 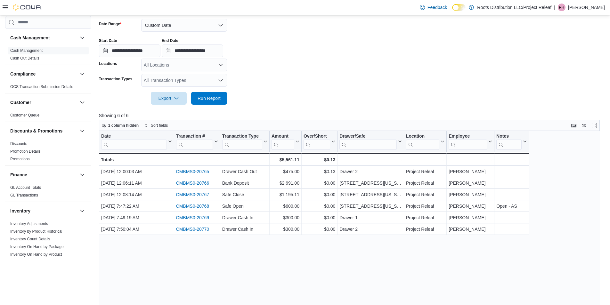 I want to click on div: Transaction Type, so click(x=242, y=136).